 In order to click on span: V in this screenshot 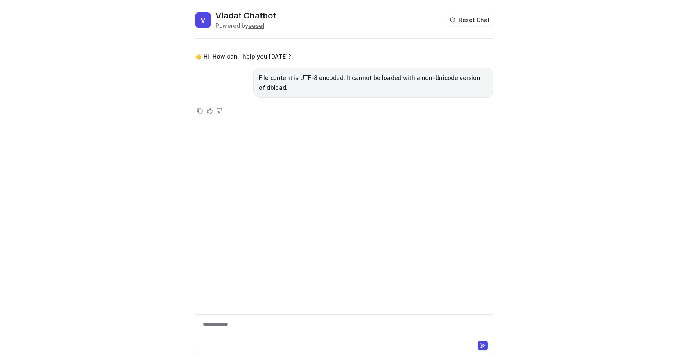, I will do `click(203, 20)`.